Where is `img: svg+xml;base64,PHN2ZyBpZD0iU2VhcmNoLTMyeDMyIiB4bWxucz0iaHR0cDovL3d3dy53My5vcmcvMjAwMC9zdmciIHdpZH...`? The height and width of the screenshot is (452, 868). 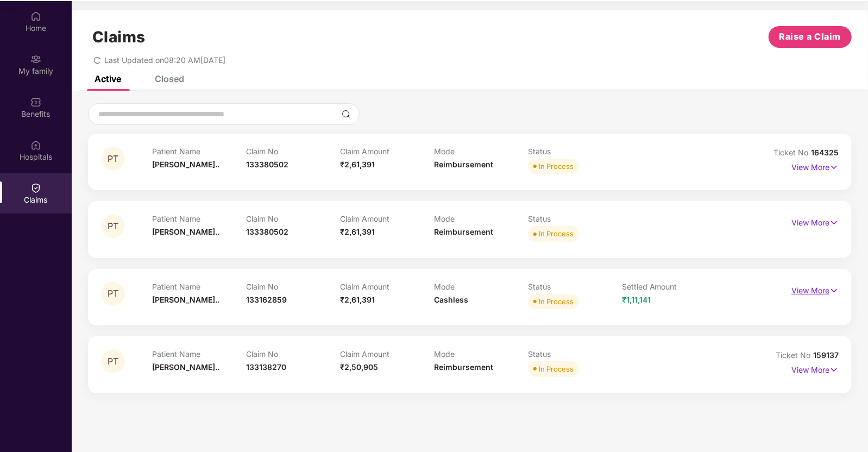
img: svg+xml;base64,PHN2ZyBpZD0iU2VhcmNoLTMyeDMyIiB4bWxucz0iaHR0cDovL3d3dy53My5vcmcvMjAwMC9zdmciIHdpZH... is located at coordinates (346, 114).